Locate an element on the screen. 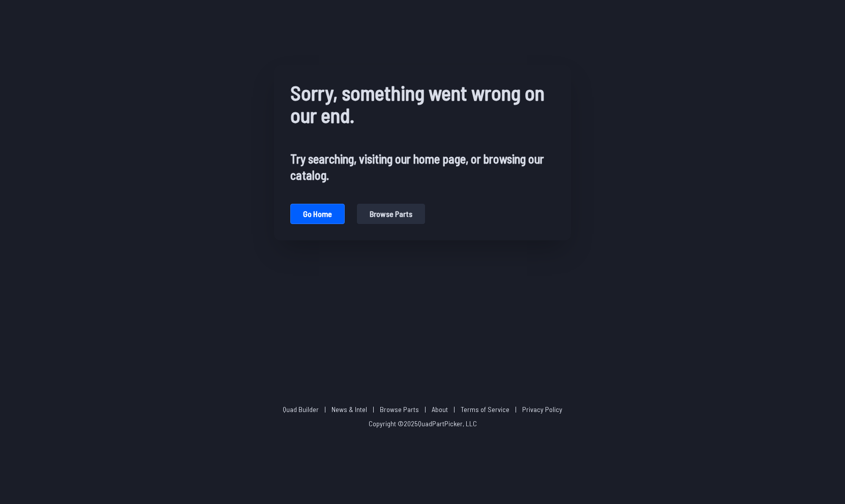 This screenshot has width=845, height=504. a: Browse Parts is located at coordinates (399, 410).